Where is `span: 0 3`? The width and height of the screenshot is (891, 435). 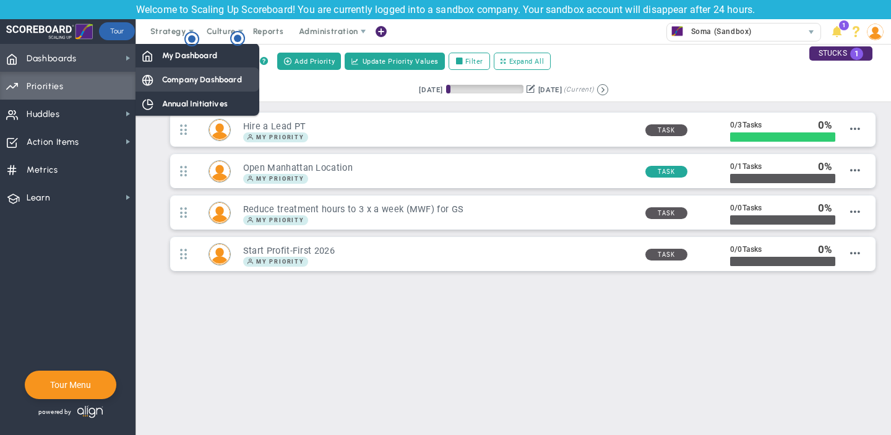
span: 0 3 is located at coordinates (745, 125).